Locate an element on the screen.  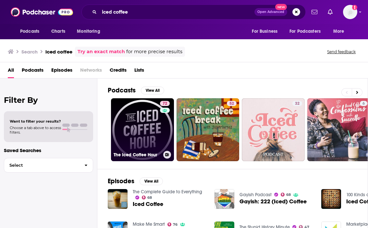
a: 72 is located at coordinates (165, 104).